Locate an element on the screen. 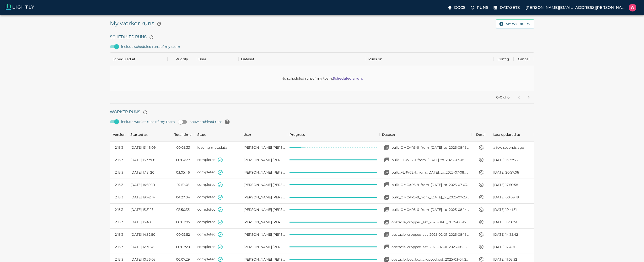  div: Dataset is located at coordinates (302, 59).